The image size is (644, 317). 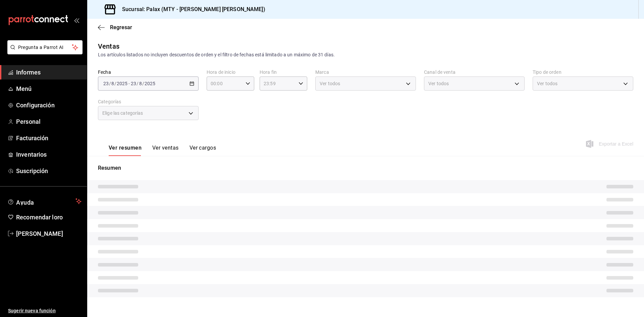 I want to click on font: Pregunta a Parrot AI, so click(x=41, y=47).